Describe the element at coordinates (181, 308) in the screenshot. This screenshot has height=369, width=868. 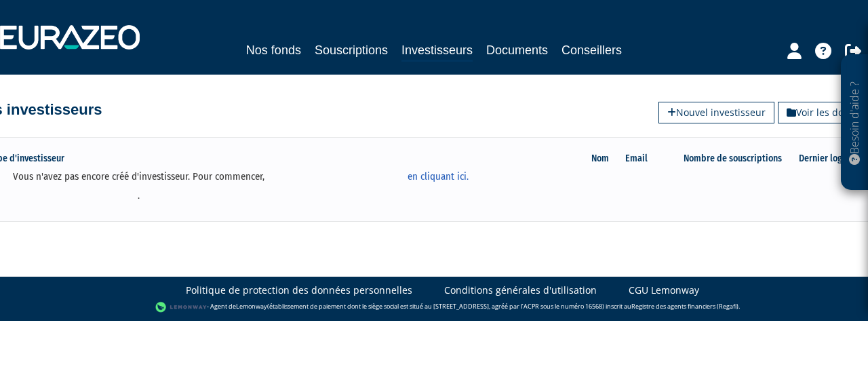
I see `img: logo-lemonway.png` at that location.